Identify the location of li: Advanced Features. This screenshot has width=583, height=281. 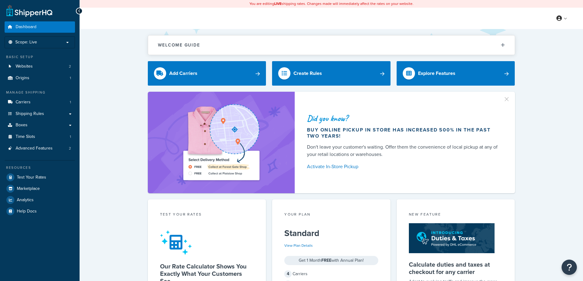
(40, 149).